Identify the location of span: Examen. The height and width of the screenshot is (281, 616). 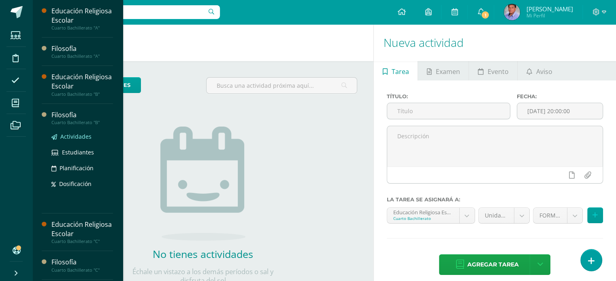
(448, 72).